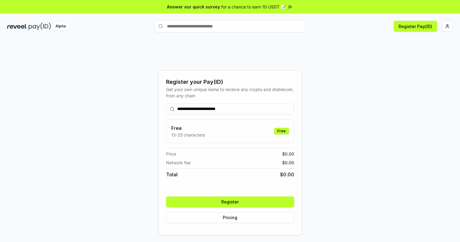  Describe the element at coordinates (281, 131) in the screenshot. I see `div: Free` at that location.